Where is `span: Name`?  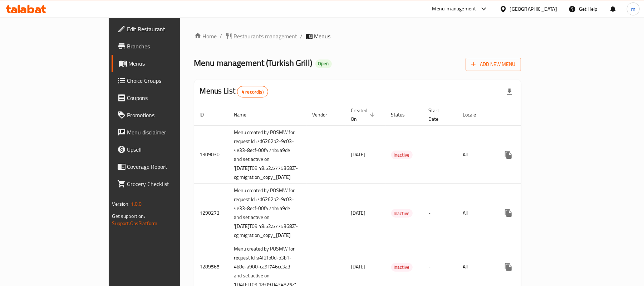
span: Name is located at coordinates (245, 114).